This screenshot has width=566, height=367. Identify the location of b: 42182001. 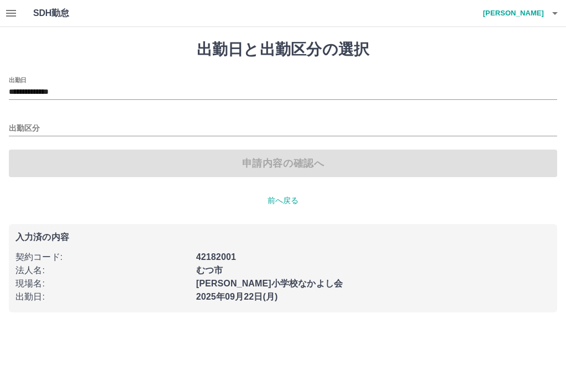
(216, 257).